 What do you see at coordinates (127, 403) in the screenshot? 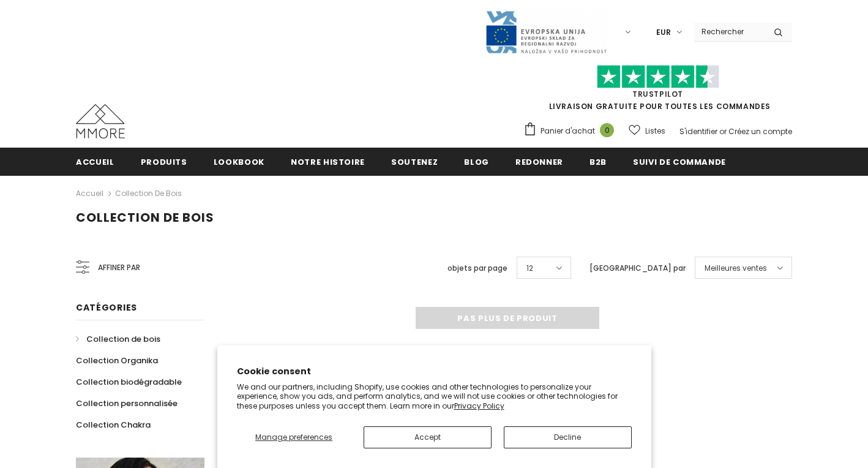
I see `a: Collection personnalisée` at bounding box center [127, 403].